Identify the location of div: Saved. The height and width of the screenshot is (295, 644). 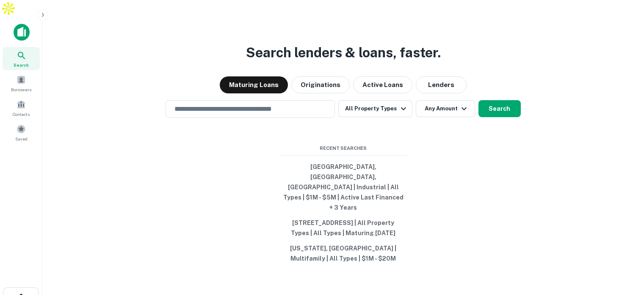
(21, 133).